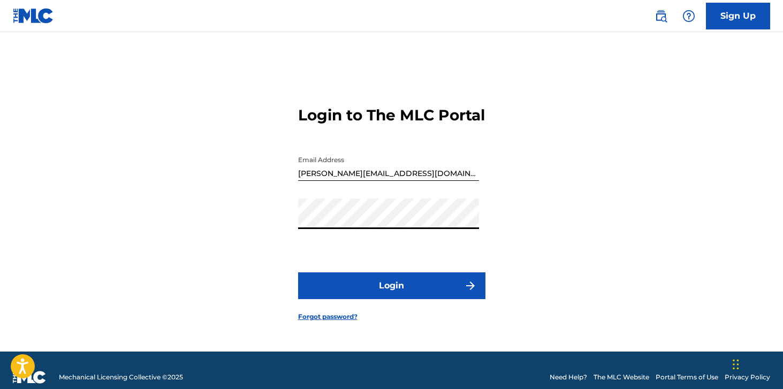 Image resolution: width=783 pixels, height=389 pixels. I want to click on img: search, so click(661, 16).